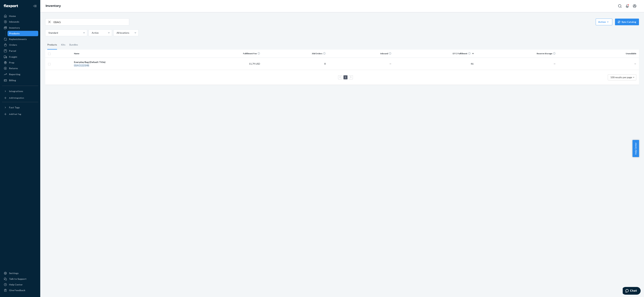 This screenshot has width=644, height=297. What do you see at coordinates (12, 80) in the screenshot?
I see `div: Billing` at bounding box center [12, 80].